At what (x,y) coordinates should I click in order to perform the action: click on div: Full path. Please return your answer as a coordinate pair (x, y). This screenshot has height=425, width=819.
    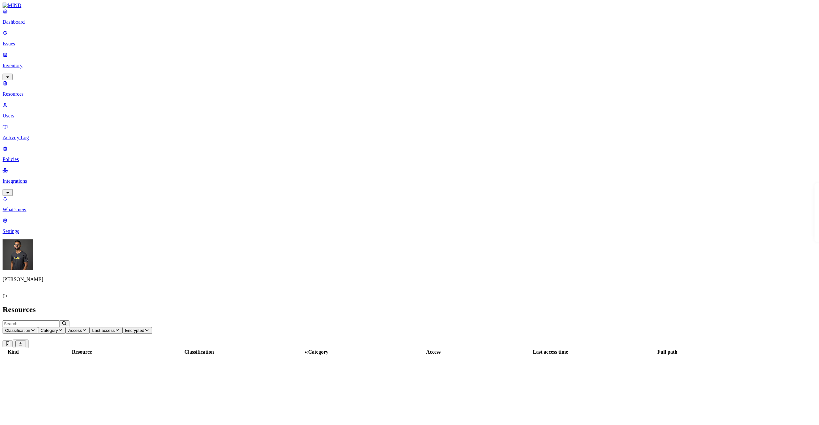
    Looking at the image, I should click on (667, 352).